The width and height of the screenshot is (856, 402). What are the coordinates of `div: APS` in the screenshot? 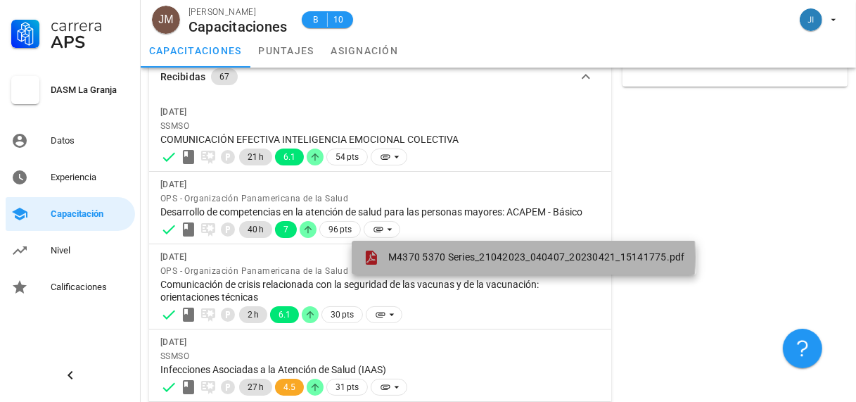 It's located at (90, 42).